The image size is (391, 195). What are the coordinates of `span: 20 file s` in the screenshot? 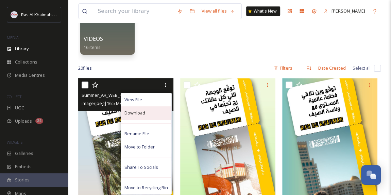 It's located at (85, 68).